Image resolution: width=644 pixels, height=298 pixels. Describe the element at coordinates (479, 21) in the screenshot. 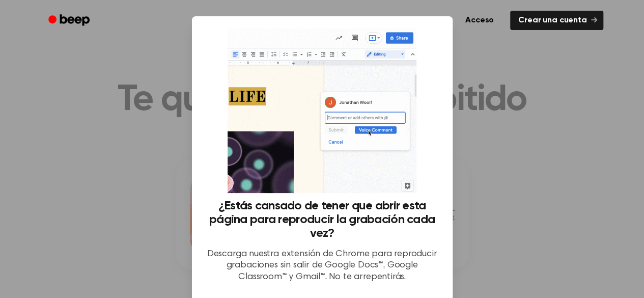

I see `a: Acceso` at that location.